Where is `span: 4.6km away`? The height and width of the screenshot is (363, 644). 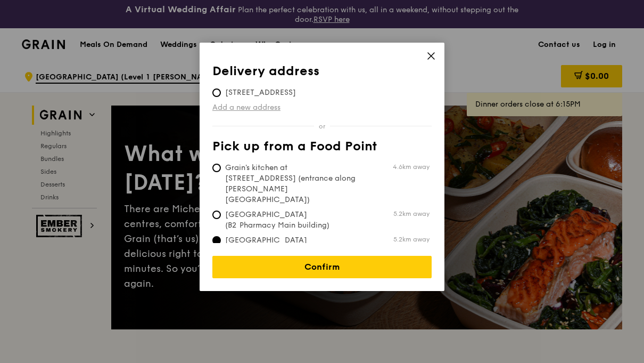 span: 4.6km away is located at coordinates (411, 167).